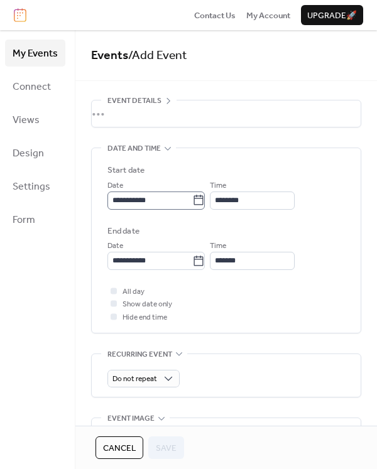 This screenshot has height=469, width=377. What do you see at coordinates (35, 219) in the screenshot?
I see `a: Form` at bounding box center [35, 219].